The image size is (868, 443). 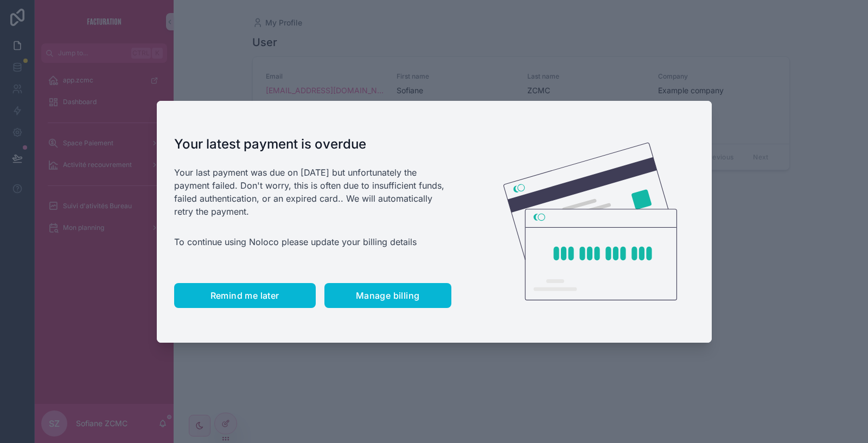 What do you see at coordinates (244, 296) in the screenshot?
I see `button: Remind me later` at bounding box center [244, 296].